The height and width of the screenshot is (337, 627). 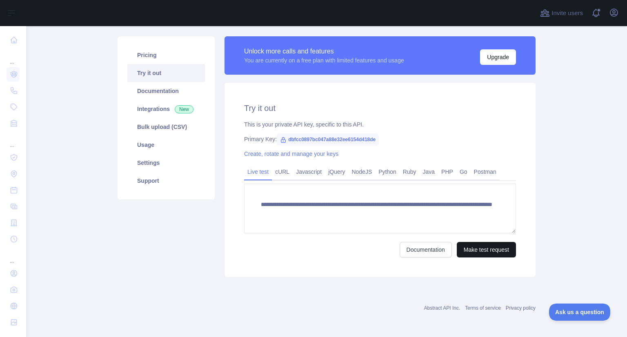 I want to click on span: New, so click(x=184, y=109).